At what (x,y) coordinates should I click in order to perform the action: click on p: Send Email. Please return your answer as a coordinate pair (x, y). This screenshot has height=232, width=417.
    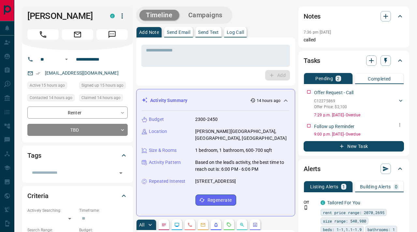
    Looking at the image, I should click on (178, 32).